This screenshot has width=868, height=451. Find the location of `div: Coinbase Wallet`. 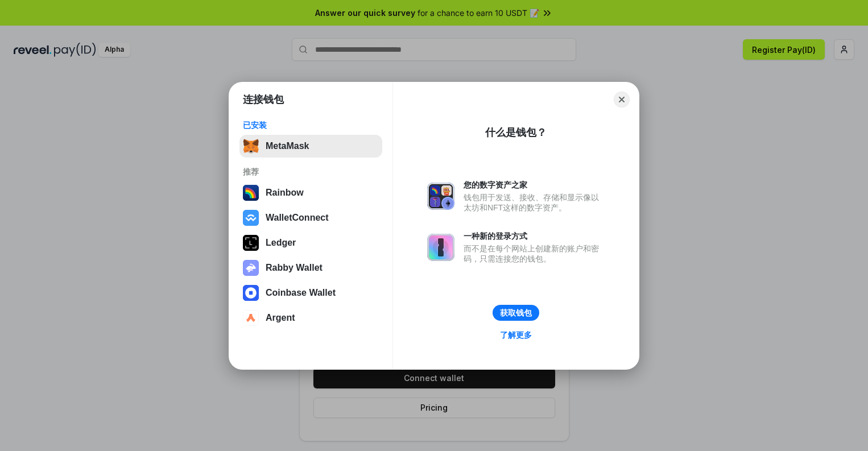

div: Coinbase Wallet is located at coordinates (300, 293).